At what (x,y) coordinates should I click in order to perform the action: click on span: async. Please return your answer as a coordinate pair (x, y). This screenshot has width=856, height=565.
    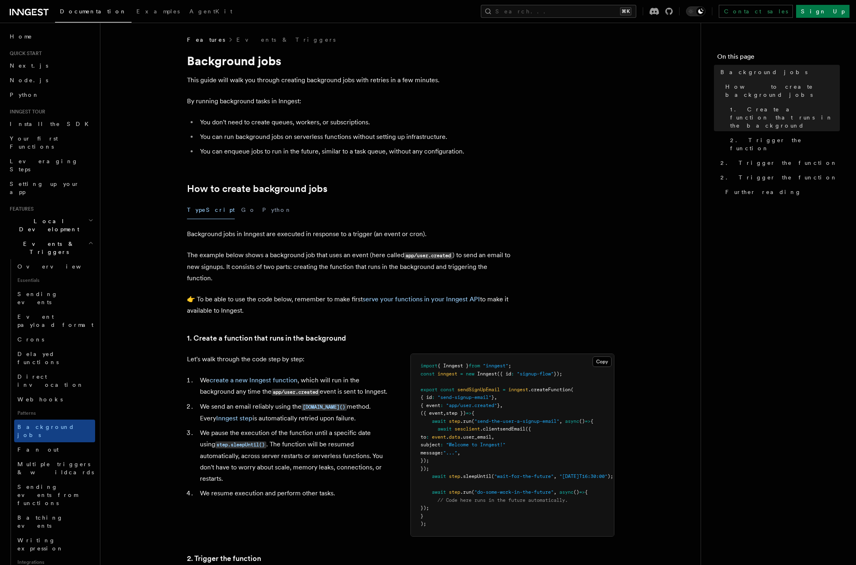
    Looking at the image, I should click on (572, 421).